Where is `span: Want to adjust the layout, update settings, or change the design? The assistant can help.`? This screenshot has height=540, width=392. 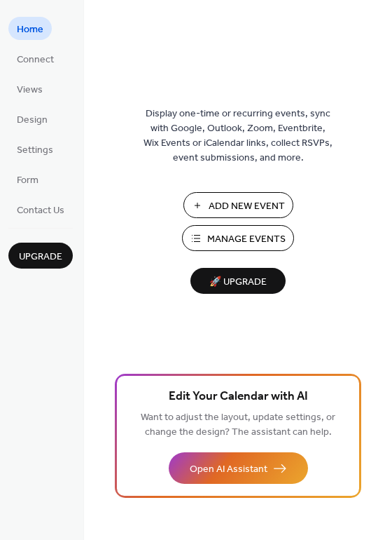
span: Want to adjust the layout, update settings, or change the design? The assistant can help. is located at coordinates (238, 425).